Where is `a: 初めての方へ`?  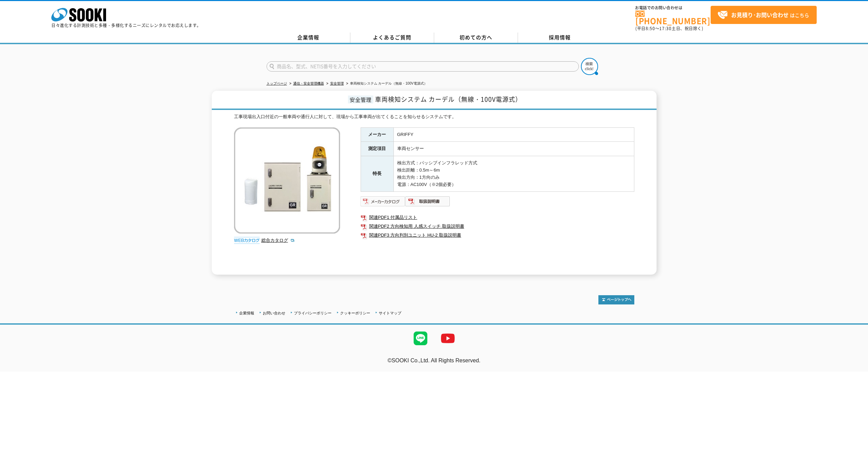 a: 初めての方へ is located at coordinates (476, 37).